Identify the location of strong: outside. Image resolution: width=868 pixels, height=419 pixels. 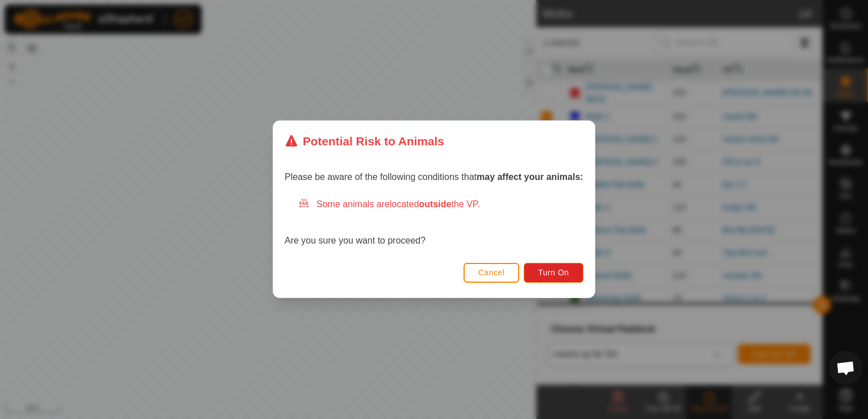
(436, 205).